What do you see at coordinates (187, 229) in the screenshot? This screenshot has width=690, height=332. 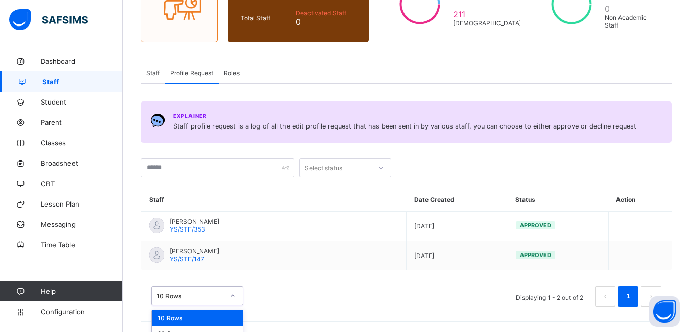 I see `span: YS/STF/353` at bounding box center [187, 229].